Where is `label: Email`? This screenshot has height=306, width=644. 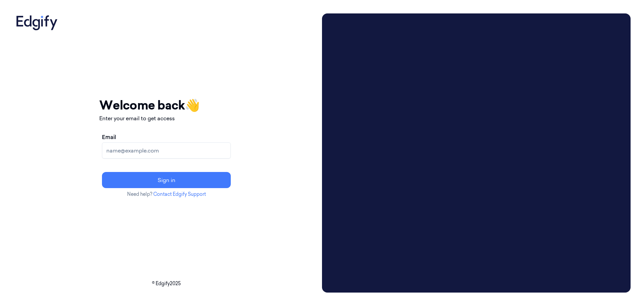 label: Email is located at coordinates (109, 137).